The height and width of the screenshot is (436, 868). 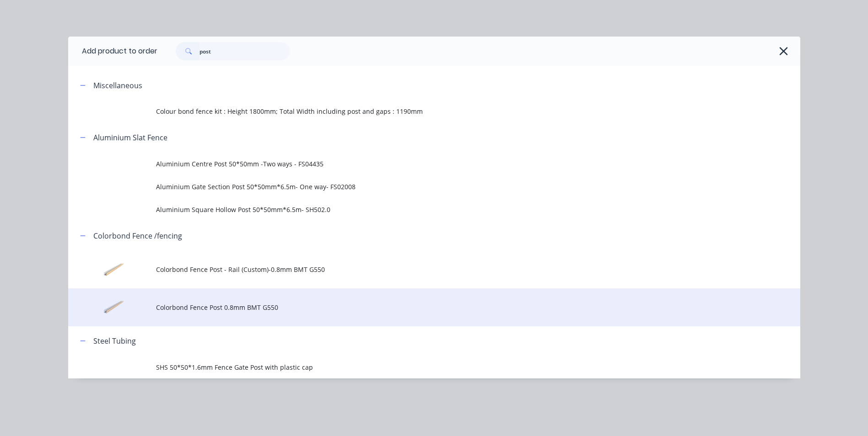 What do you see at coordinates (130, 137) in the screenshot?
I see `div: Aluminium Slat Fence` at bounding box center [130, 137].